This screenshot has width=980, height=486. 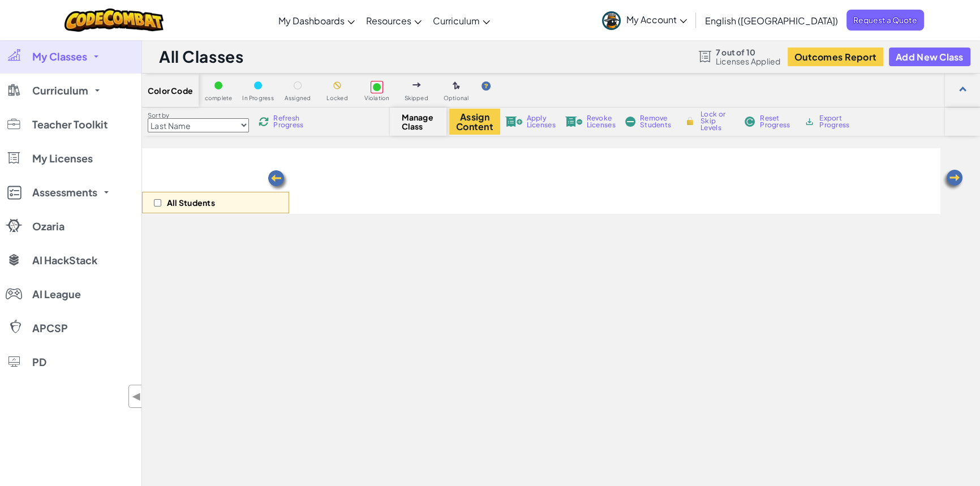 I want to click on img: IconLock.svg, so click(x=690, y=121).